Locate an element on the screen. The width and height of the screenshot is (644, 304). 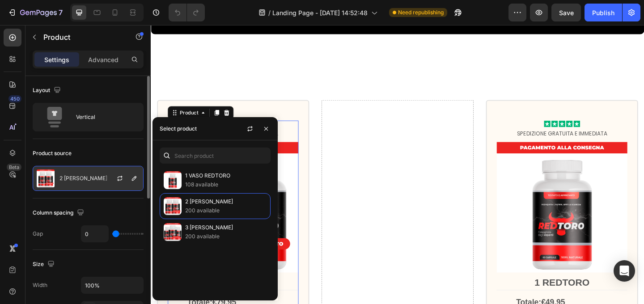
span: Save is located at coordinates (567, 12).